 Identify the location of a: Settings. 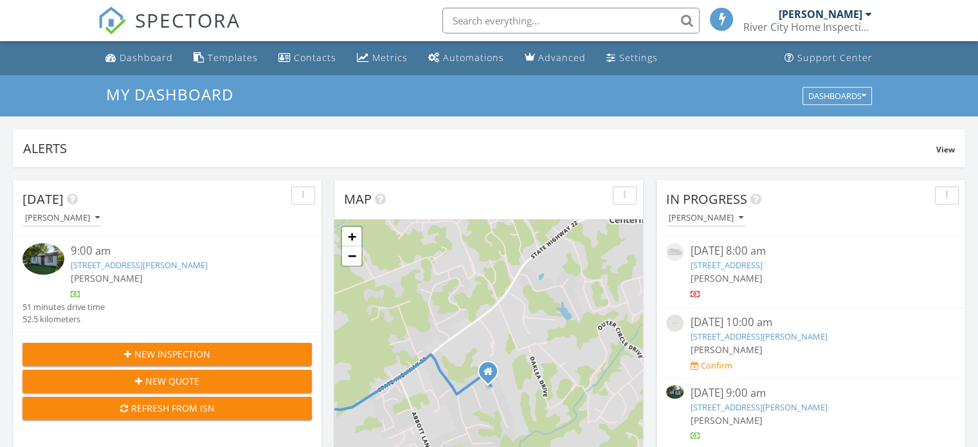
(632, 58).